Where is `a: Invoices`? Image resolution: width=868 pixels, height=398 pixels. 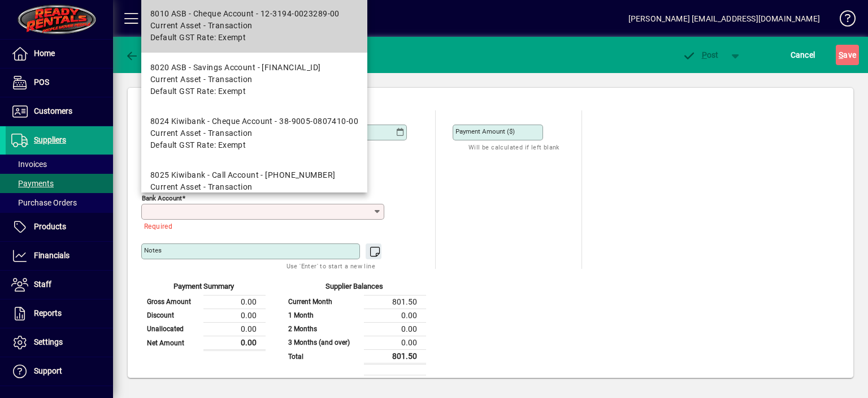
a: Invoices is located at coordinates (59, 164).